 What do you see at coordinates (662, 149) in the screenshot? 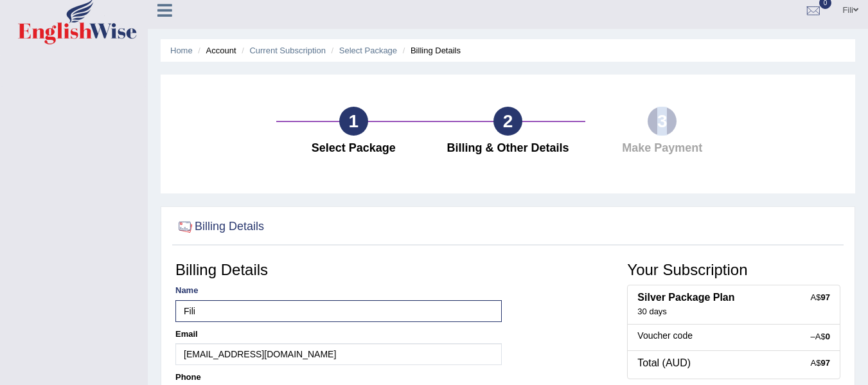
I see `h4: Make Payment` at bounding box center [662, 149].